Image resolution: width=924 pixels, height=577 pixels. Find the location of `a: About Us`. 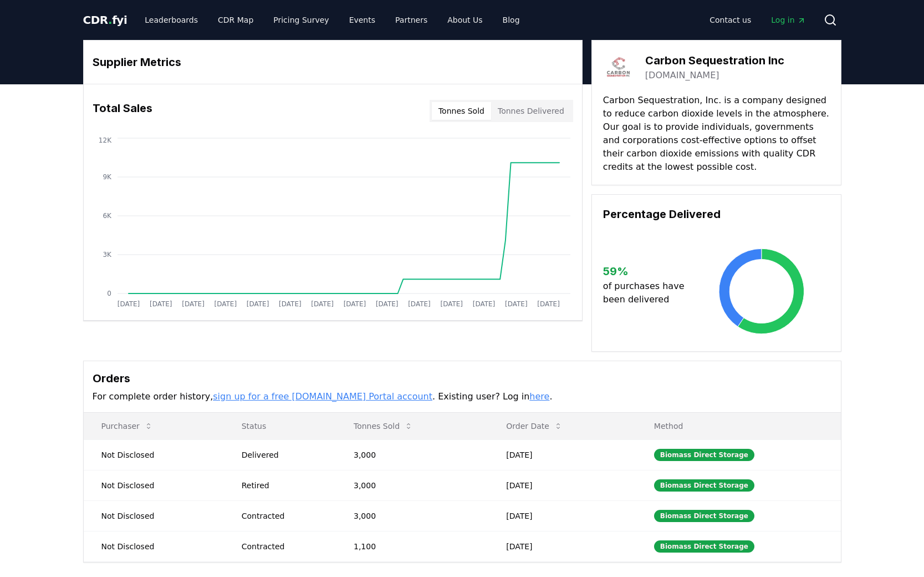

a: About Us is located at coordinates (464, 20).